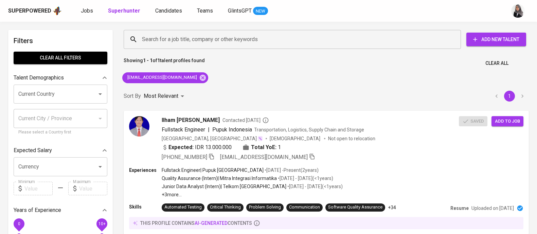 Image resolution: width=537 pixels, height=234 pixels. I want to click on p: Showing of talent profiles found, so click(164, 63).